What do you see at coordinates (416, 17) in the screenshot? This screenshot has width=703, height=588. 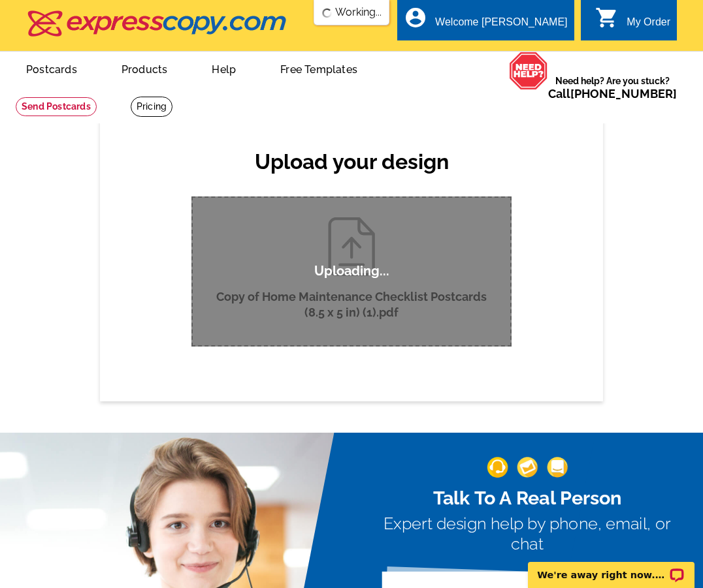 I see `i: account_circle` at bounding box center [416, 17].